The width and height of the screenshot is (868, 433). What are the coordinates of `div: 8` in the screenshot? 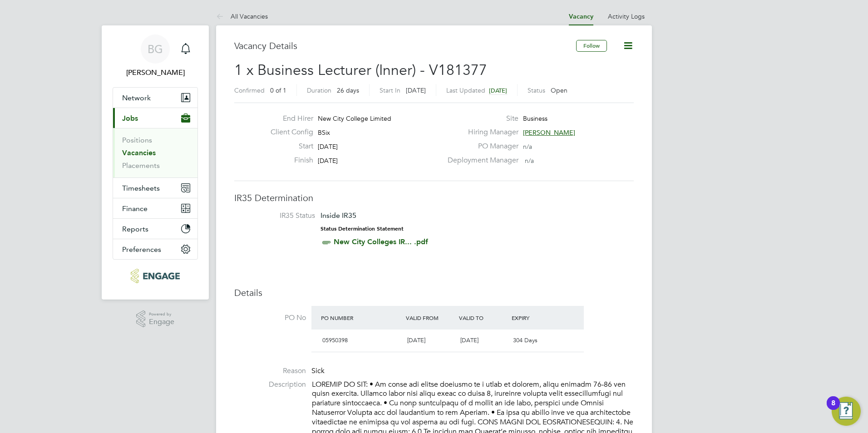 It's located at (833, 409).